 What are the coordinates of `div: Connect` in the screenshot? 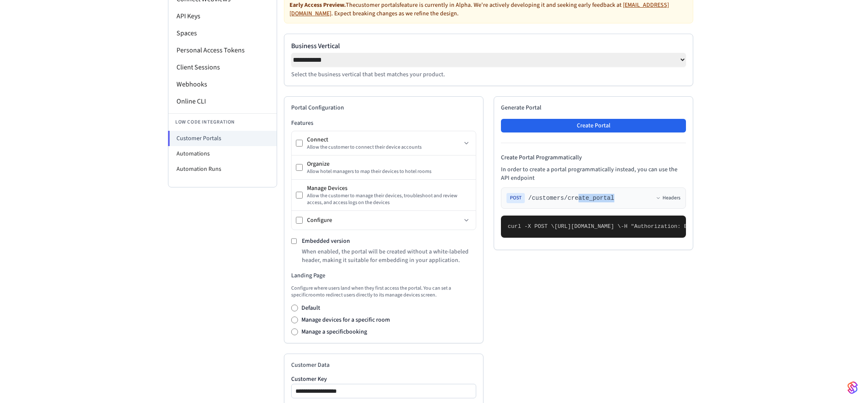 It's located at (384, 140).